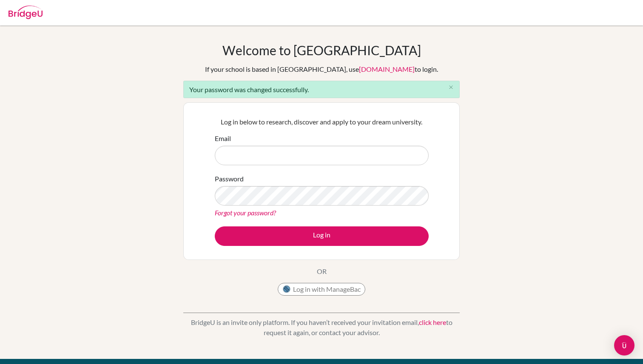 This screenshot has height=364, width=643. I want to click on i: close, so click(450, 87).